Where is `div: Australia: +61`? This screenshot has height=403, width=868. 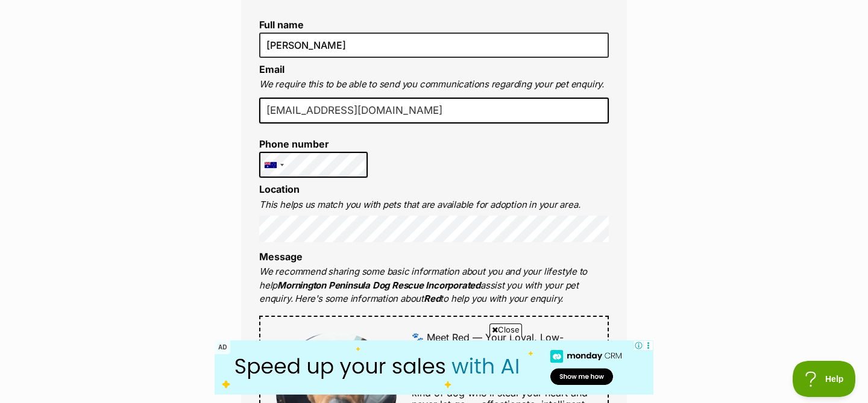
div: Australia: +61 is located at coordinates (274, 165).